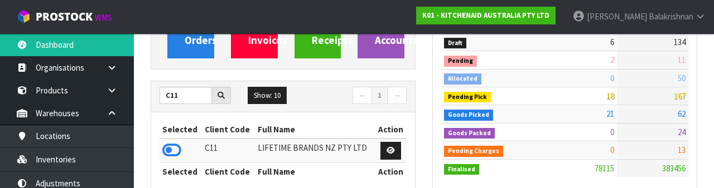 Image resolution: width=714 pixels, height=188 pixels. Describe the element at coordinates (681, 114) in the screenshot. I see `span: 62` at that location.